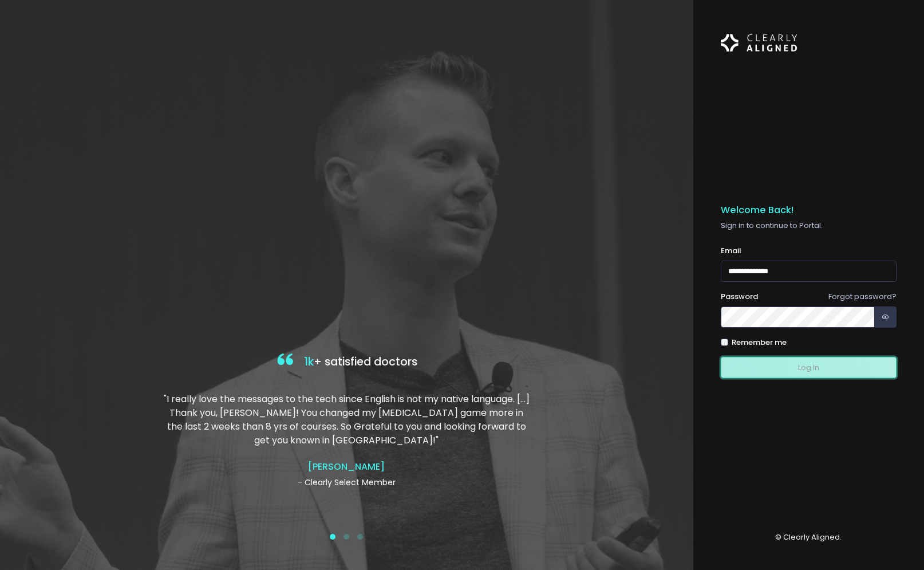  I want to click on p: - Clearly Select Member, so click(347, 482).